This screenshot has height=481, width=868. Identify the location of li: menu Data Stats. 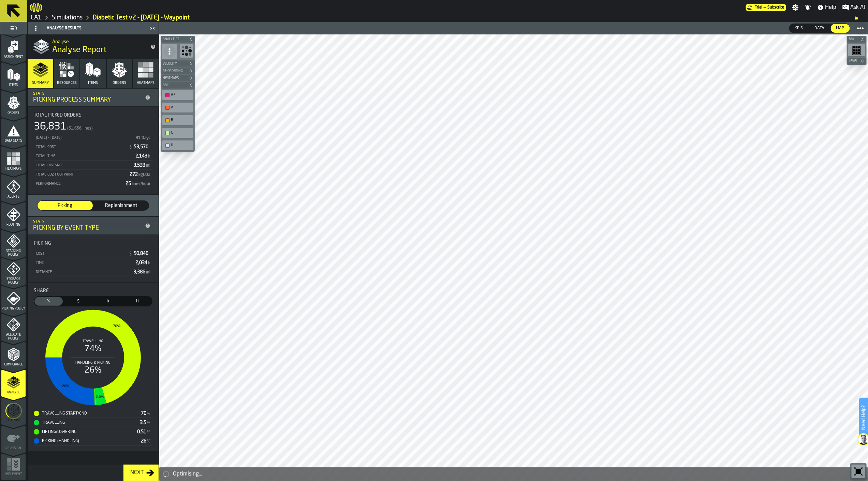
(14, 131).